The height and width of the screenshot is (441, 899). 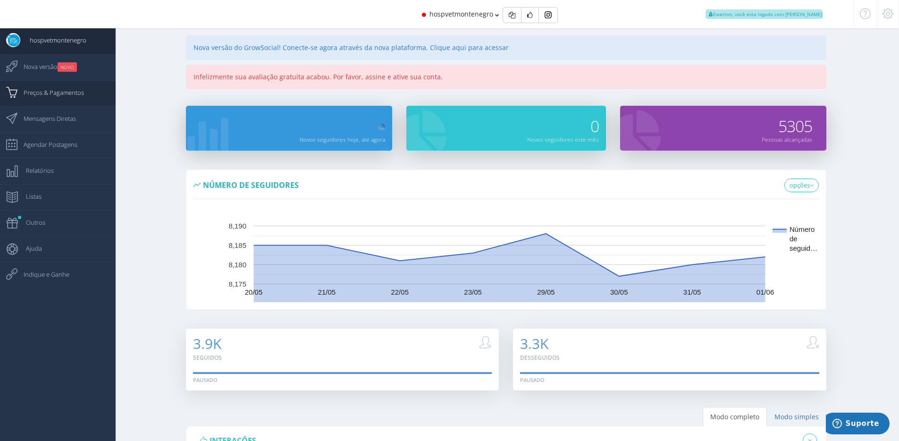 What do you see at coordinates (381, 128) in the screenshot?
I see `img: loader.gif` at bounding box center [381, 128].